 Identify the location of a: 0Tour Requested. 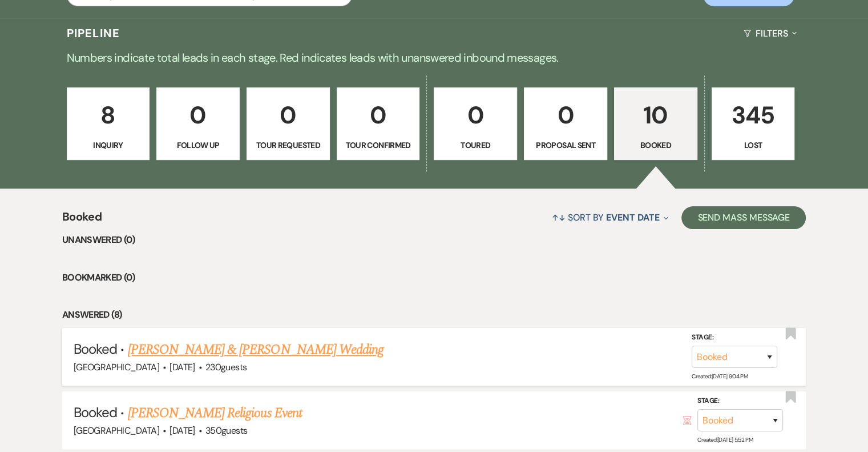
(288, 124).